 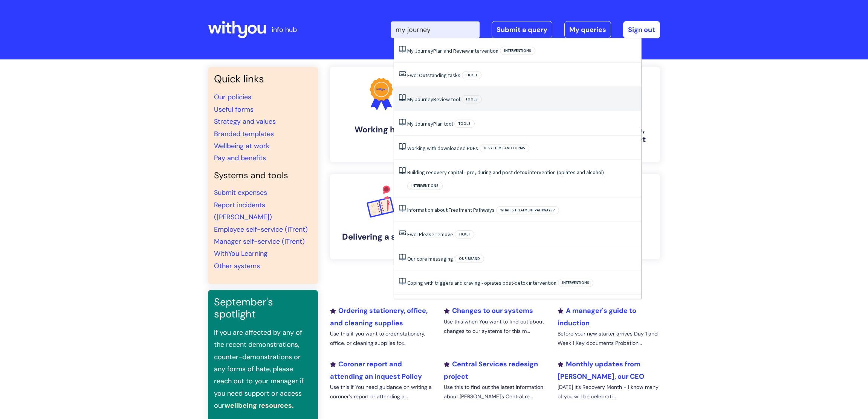 I want to click on h2: Recently added or updated, so click(x=495, y=290).